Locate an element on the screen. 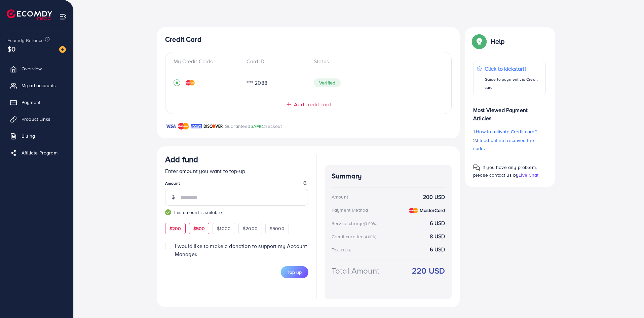 The height and width of the screenshot is (318, 644). span: I would like to make a donation to support my Account Manager. is located at coordinates (241, 250).